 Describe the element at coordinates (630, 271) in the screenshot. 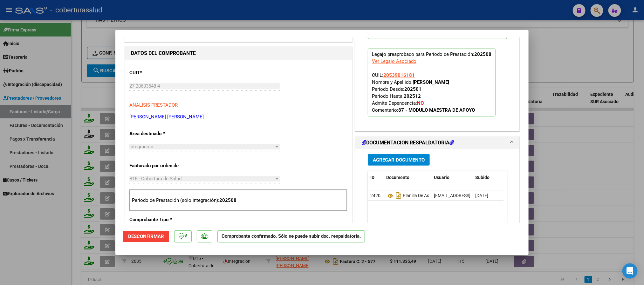

I see `div: Open Intercom Messenger` at that location.